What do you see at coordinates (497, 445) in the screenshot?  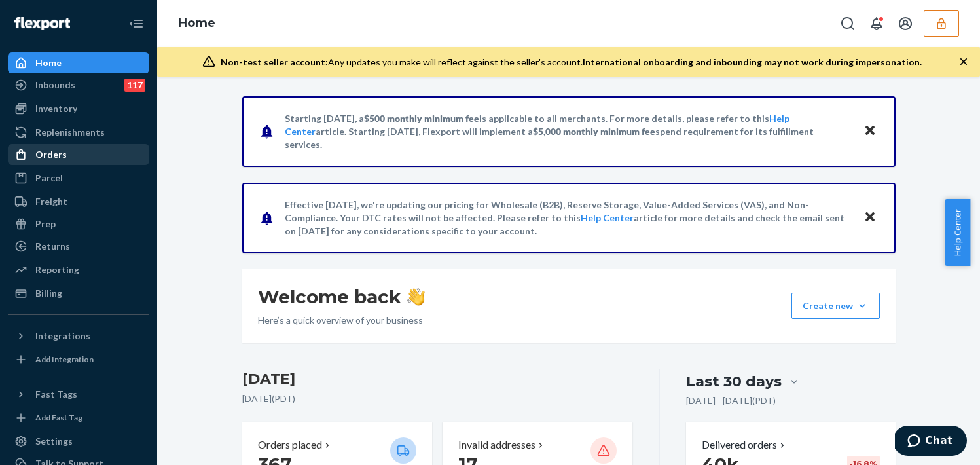 I see `p: Invalid addresses` at bounding box center [497, 445].